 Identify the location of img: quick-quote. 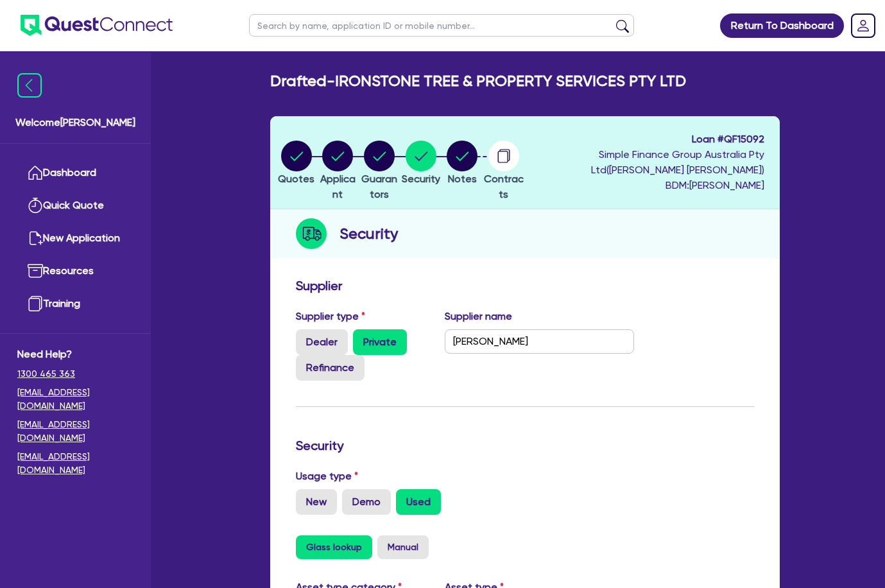
(35, 206).